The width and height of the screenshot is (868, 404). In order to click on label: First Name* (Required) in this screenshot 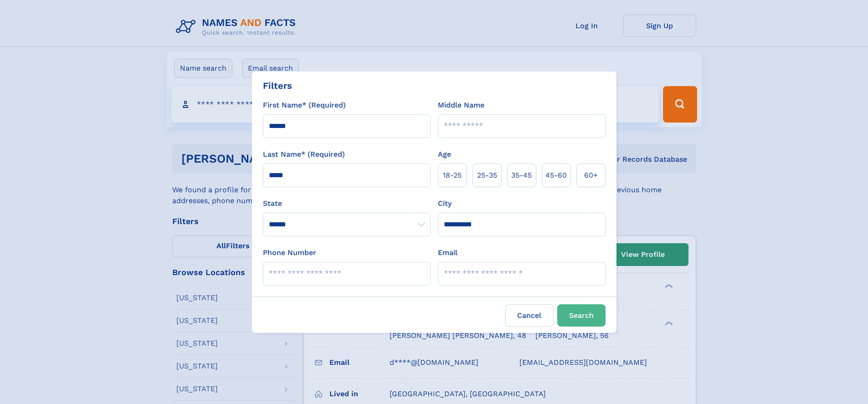, I will do `click(304, 105)`.